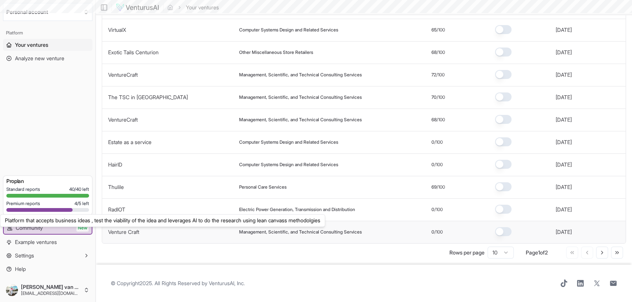 This screenshot has height=302, width=632. I want to click on span: 70, so click(434, 97).